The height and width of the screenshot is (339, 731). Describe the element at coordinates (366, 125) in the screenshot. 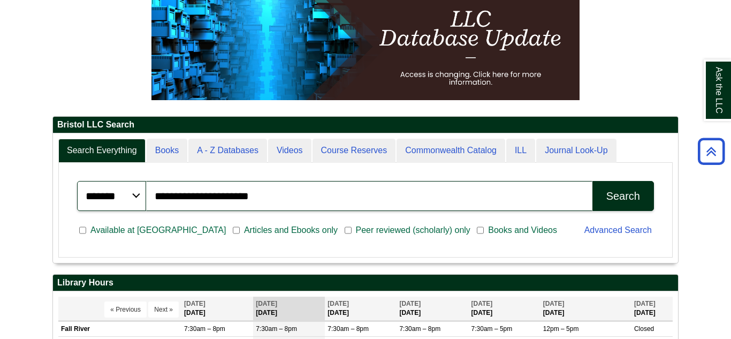

I see `h2: Bristol LLC Search` at that location.